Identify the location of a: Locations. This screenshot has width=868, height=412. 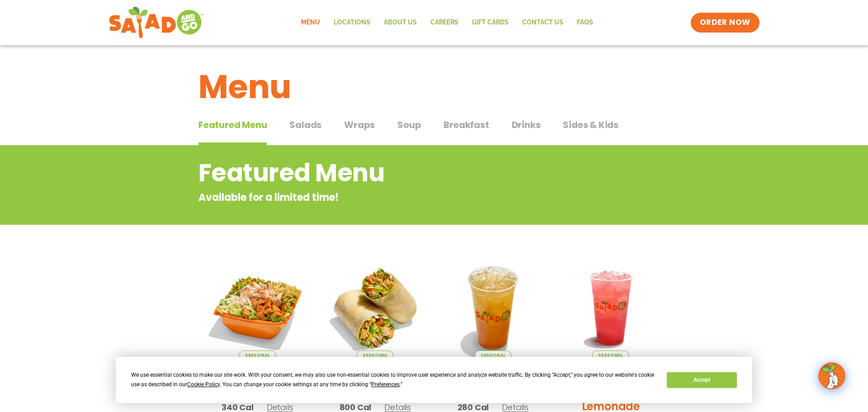
(351, 23).